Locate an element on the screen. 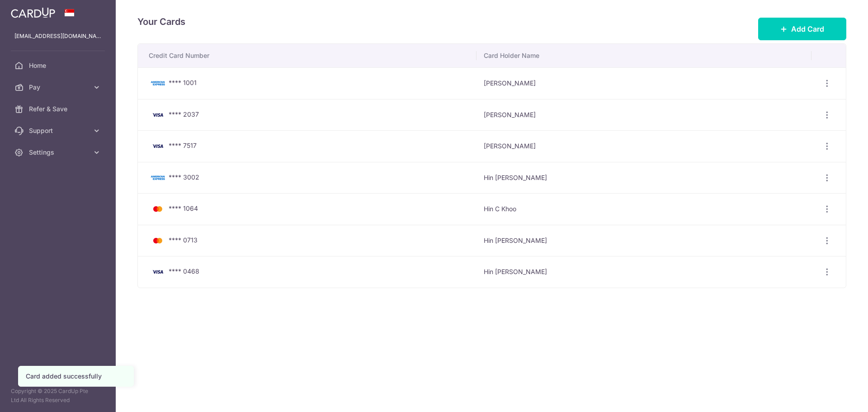  span: Refer & Save is located at coordinates (59, 109).